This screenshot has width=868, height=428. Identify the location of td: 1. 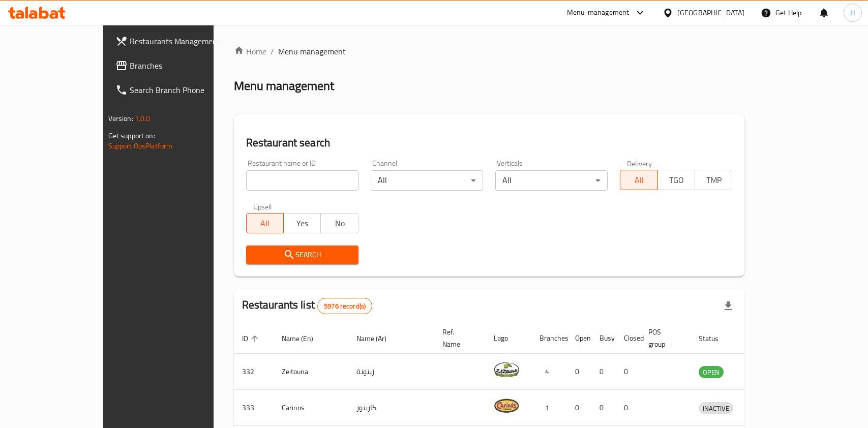
(549, 408).